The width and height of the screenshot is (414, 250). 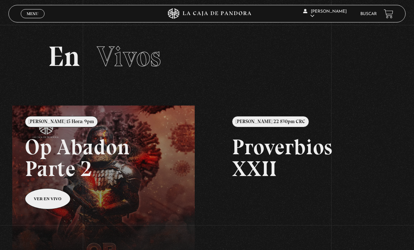 I want to click on span: Vivos, so click(x=129, y=56).